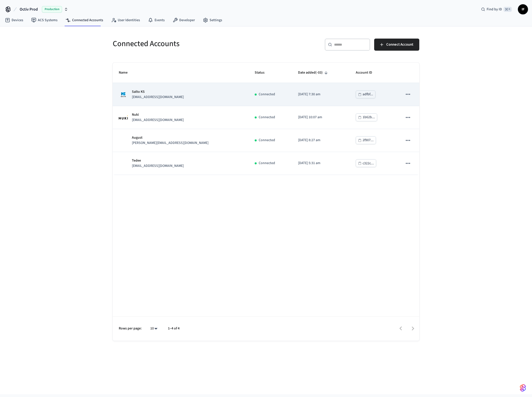 The width and height of the screenshot is (532, 397). Describe the element at coordinates (84, 20) in the screenshot. I see `a: Connected Accounts` at that location.